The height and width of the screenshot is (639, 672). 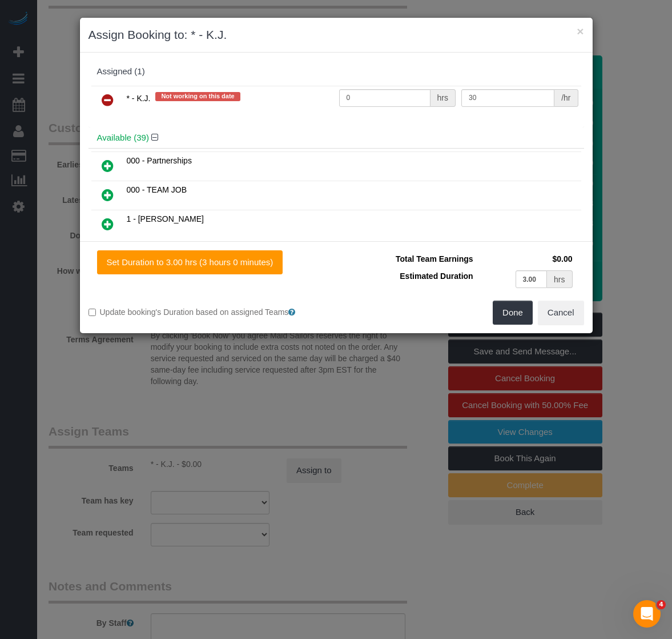 I want to click on h4: Available (39), so click(x=336, y=138).